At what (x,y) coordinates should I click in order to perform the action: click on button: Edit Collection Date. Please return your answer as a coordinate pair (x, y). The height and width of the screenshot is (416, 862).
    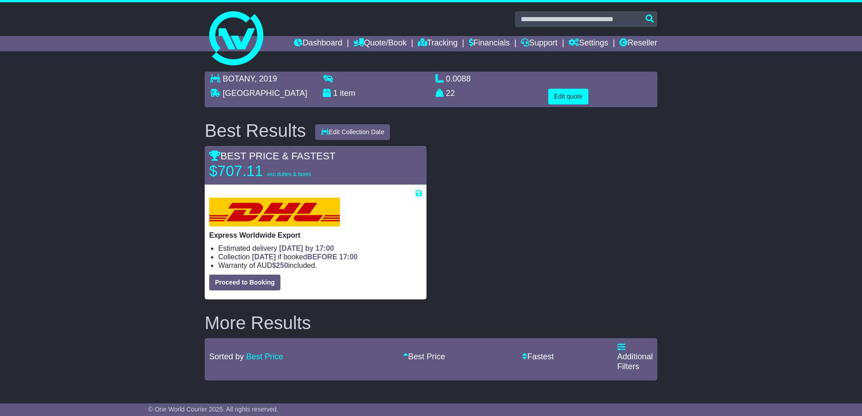
    Looking at the image, I should click on (352, 132).